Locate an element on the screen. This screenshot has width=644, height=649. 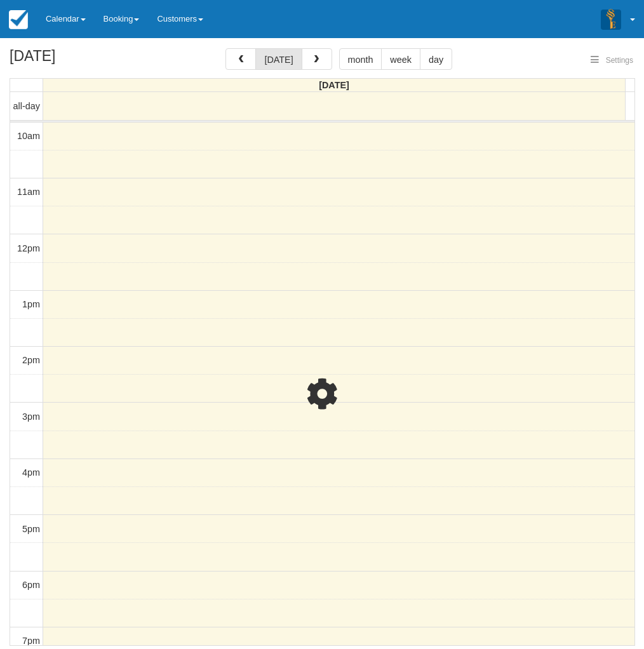
span: 3pm is located at coordinates (31, 416).